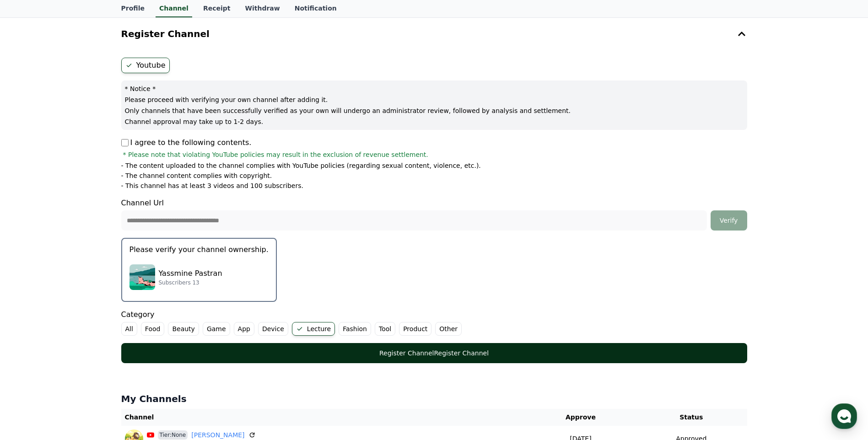 This screenshot has height=440, width=868. Describe the element at coordinates (190, 273) in the screenshot. I see `p: Yassmine Pastran` at that location.